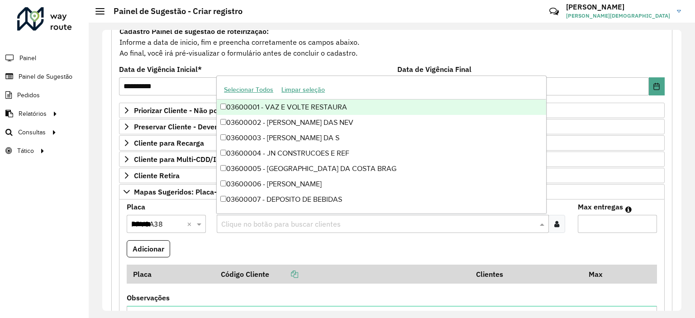 The image size is (695, 318). What do you see at coordinates (434, 69) in the screenshot?
I see `label: Data de Vigência Final` at bounding box center [434, 69].